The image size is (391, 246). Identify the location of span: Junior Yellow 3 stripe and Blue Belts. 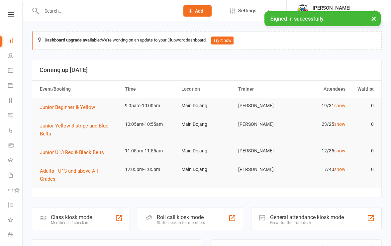
(74, 130).